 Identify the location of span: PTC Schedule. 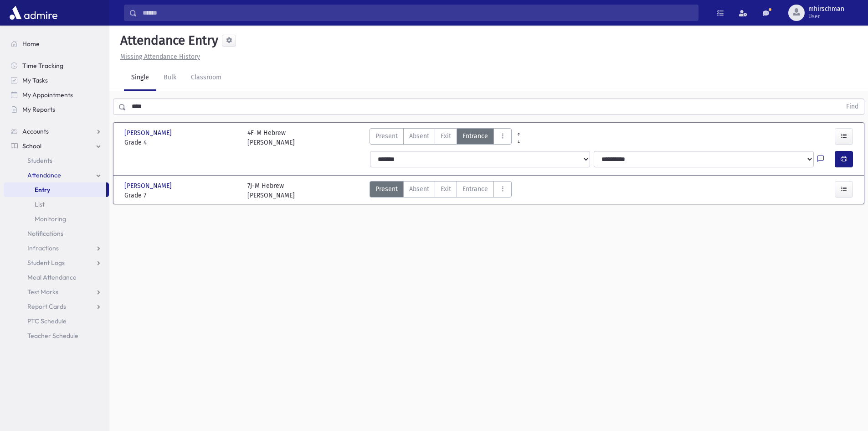
(47, 321).